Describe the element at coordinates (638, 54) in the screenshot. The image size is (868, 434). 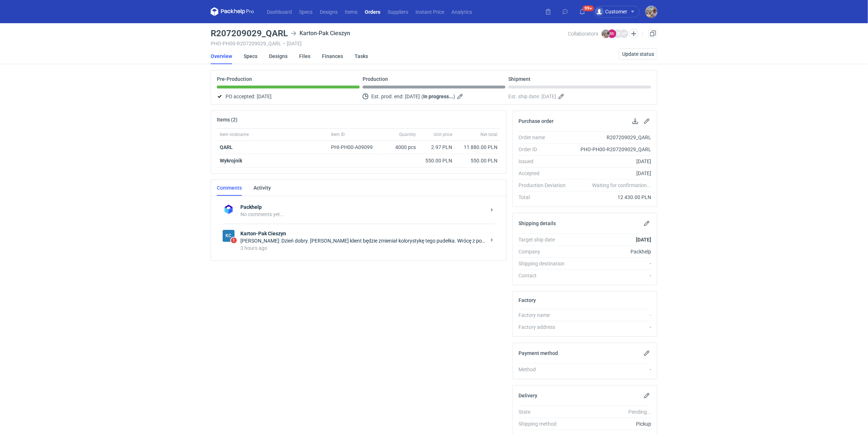
I see `button: Update status` at that location.